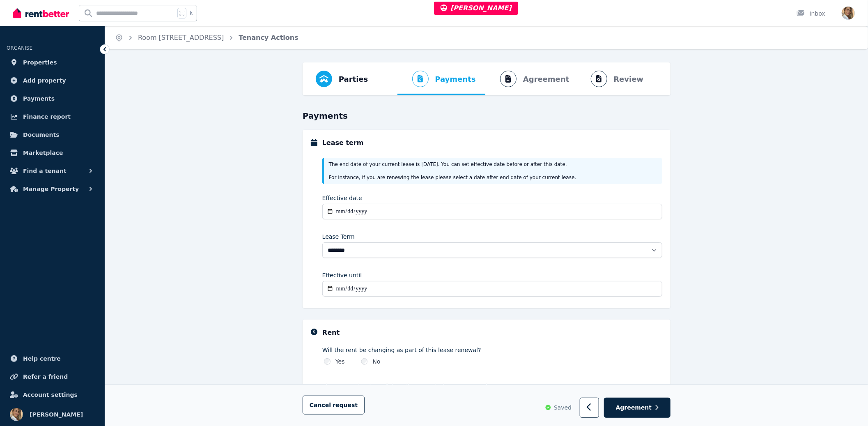 The image size is (868, 426). What do you see at coordinates (42, 358) in the screenshot?
I see `span: Help centre` at bounding box center [42, 358].